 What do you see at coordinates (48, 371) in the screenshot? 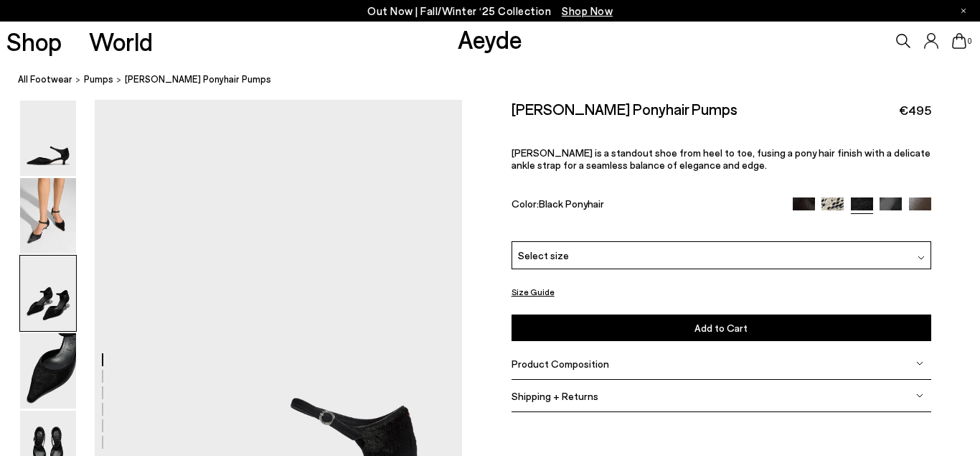
I see `img: Tillie Ponyhair Pumps - Image 4` at bounding box center [48, 371].